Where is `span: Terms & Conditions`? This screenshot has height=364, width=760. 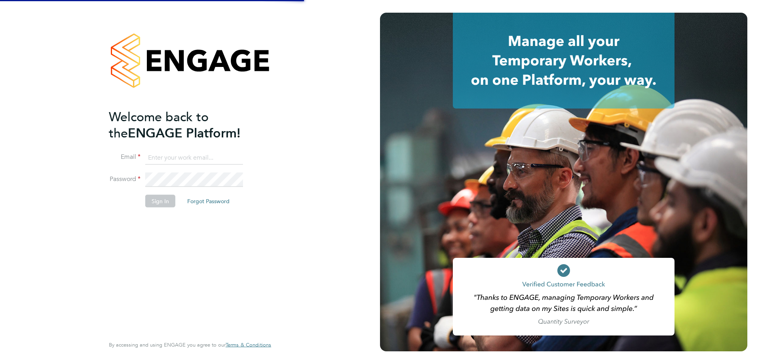 span: Terms & Conditions is located at coordinates (248, 344).